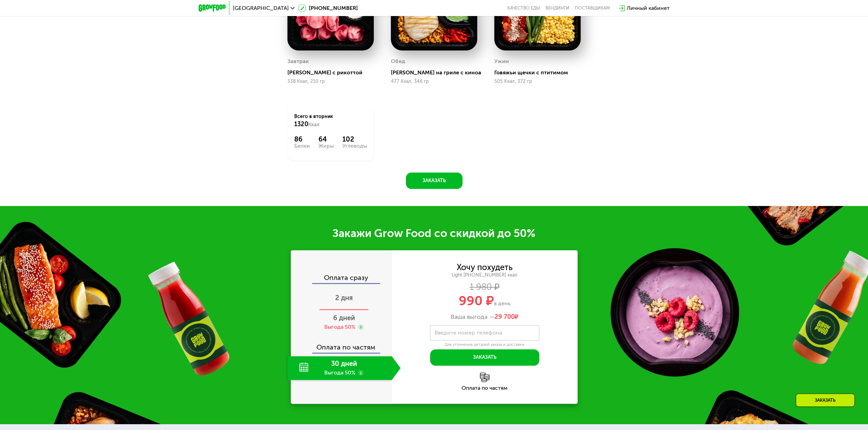 This screenshot has height=430, width=868. Describe the element at coordinates (484, 267) in the screenshot. I see `div: Хочу похудеть` at that location.